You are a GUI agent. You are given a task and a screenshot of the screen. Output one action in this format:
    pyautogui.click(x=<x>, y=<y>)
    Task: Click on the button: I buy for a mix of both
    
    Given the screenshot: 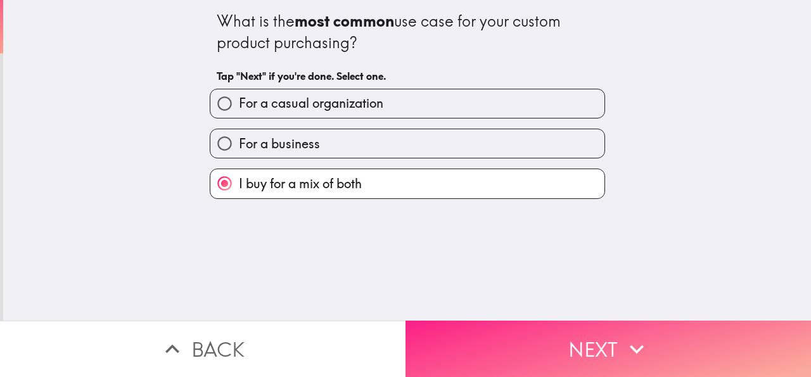 What is the action you would take?
    pyautogui.click(x=407, y=183)
    